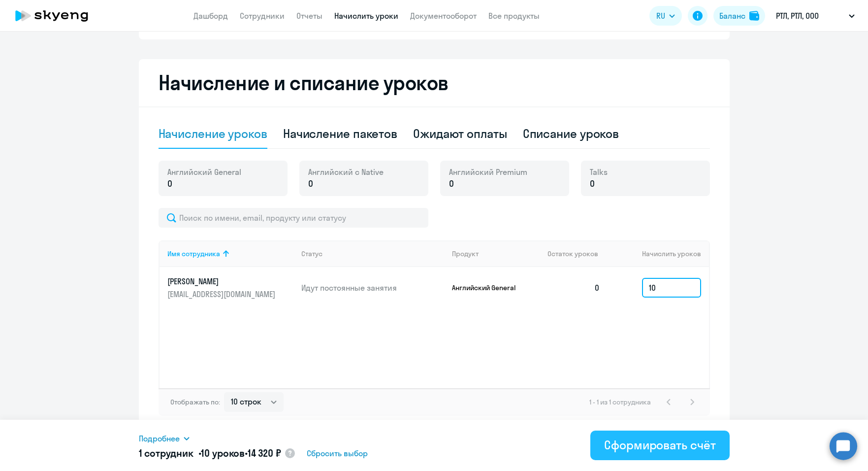 The image size is (868, 471). What do you see at coordinates (159, 438) in the screenshot?
I see `span: Подробнее` at bounding box center [159, 438].